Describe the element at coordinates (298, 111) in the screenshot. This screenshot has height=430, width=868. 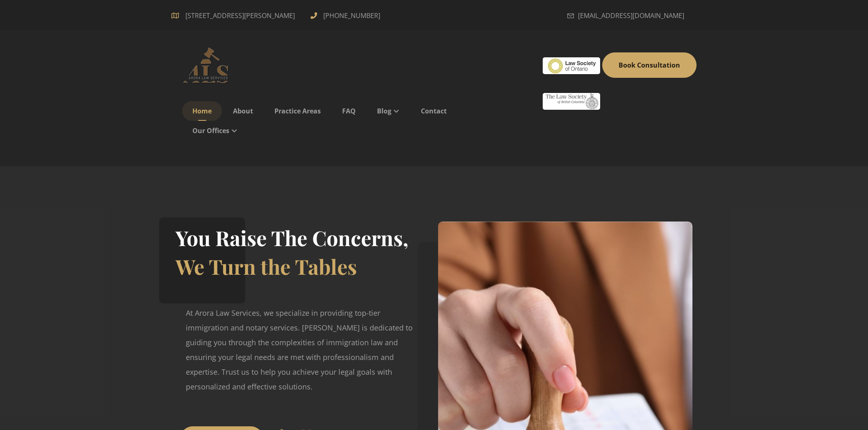
I see `span: Practice Areas` at that location.